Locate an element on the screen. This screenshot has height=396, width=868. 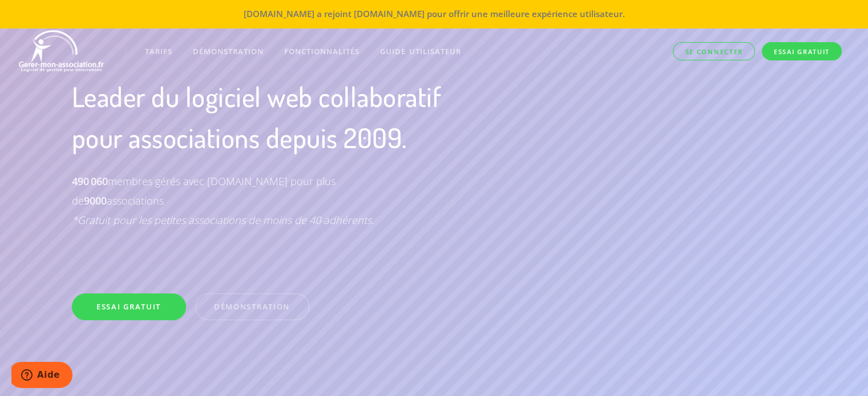
img: logo is located at coordinates (62, 51).